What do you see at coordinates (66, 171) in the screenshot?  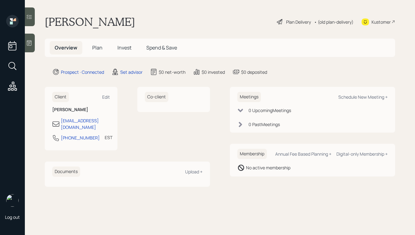 I see `h6: Documents` at bounding box center [66, 171].